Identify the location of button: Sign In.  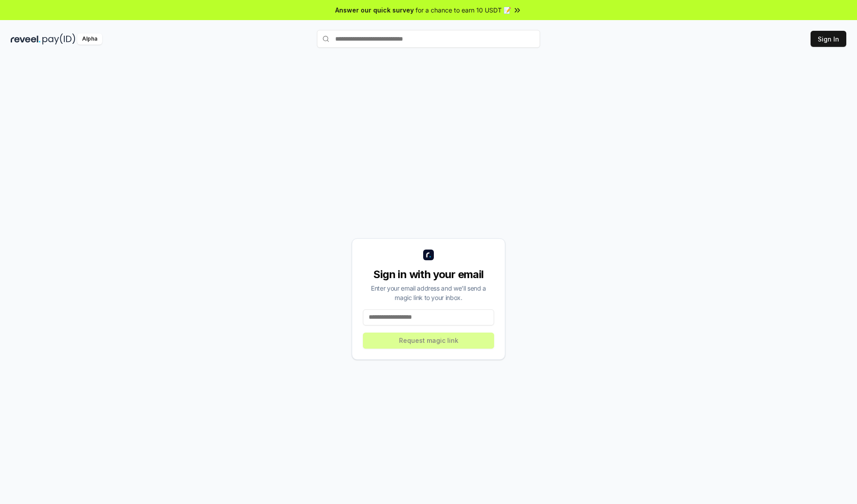
(829, 39).